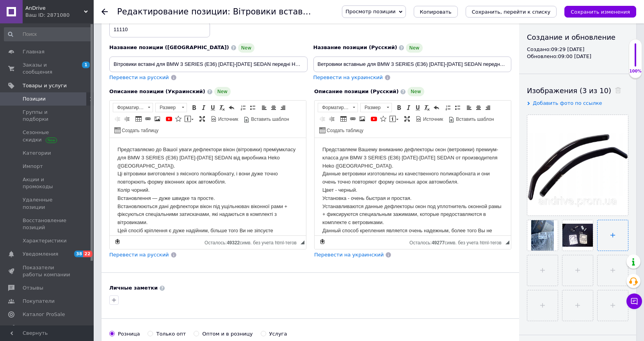 Image resolution: width=644 pixels, height=341 pixels. What do you see at coordinates (44, 86) in the screenshot?
I see `span: Товары и услуги` at bounding box center [44, 86].